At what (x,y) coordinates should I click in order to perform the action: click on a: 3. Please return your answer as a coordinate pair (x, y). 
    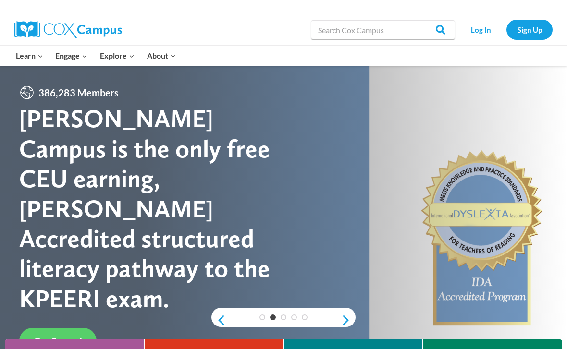
    Looking at the image, I should click on (283, 317).